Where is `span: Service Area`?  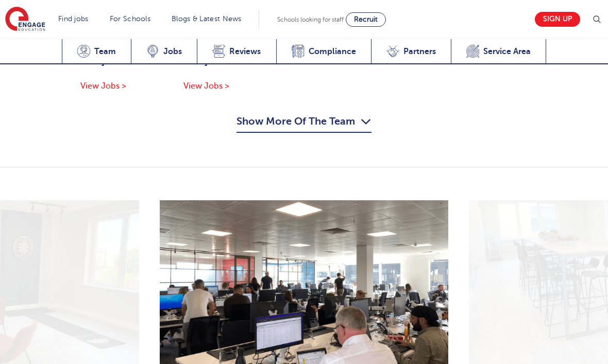
span: Service Area is located at coordinates (507, 51).